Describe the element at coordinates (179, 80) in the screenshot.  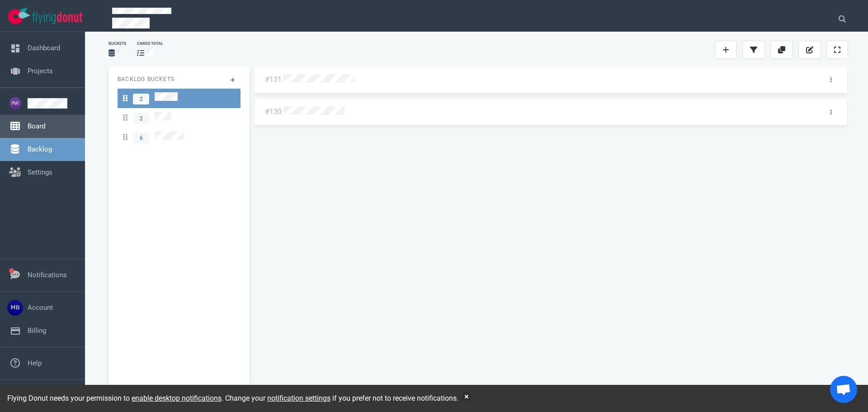
I see `p: Backlog Buckets` at that location.